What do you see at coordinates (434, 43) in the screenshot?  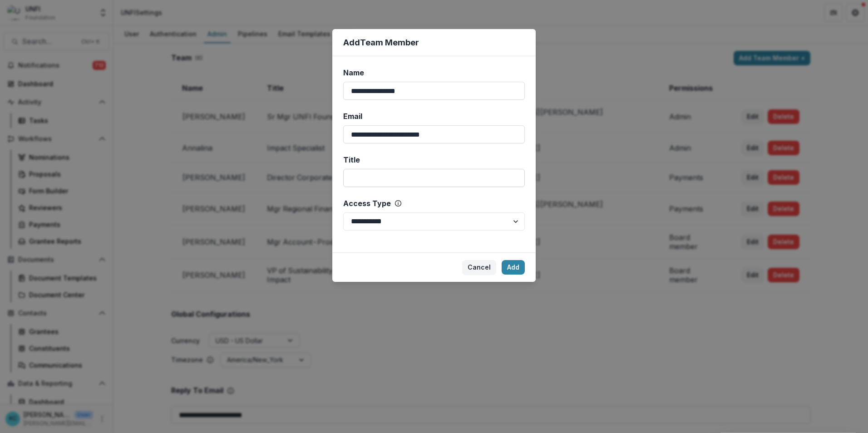 I see `header: Add Team Member` at bounding box center [434, 43].